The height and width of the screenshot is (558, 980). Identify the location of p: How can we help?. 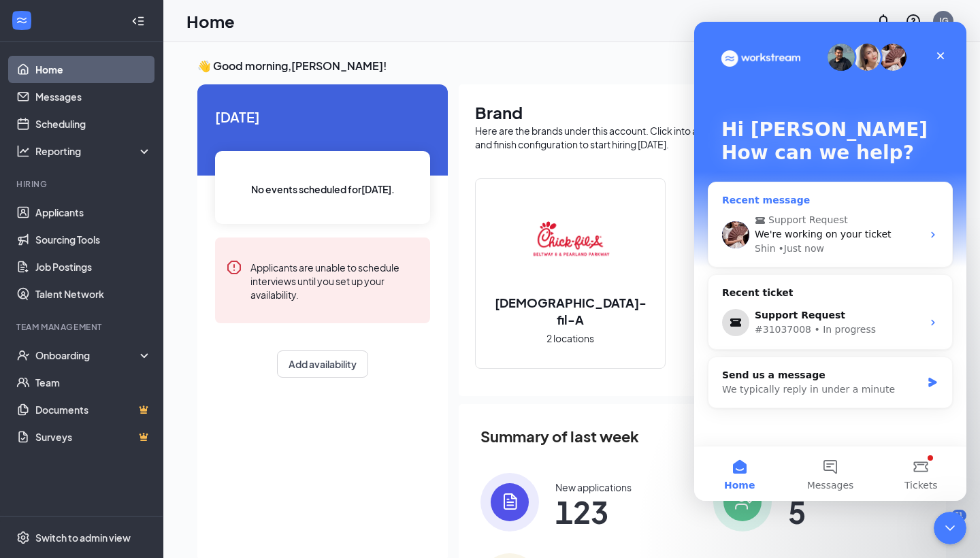
(136, 131).